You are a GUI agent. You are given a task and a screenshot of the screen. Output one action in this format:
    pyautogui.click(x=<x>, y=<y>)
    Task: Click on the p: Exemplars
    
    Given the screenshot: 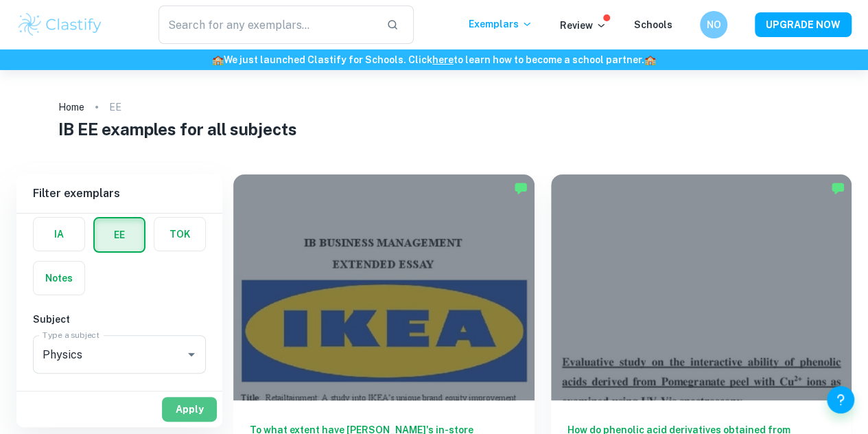 What is the action you would take?
    pyautogui.click(x=500, y=24)
    